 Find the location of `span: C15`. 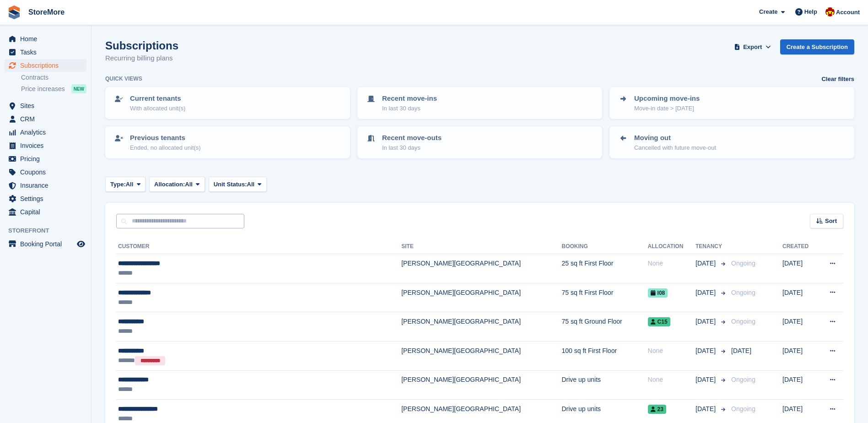

span: C15 is located at coordinates (659, 322).